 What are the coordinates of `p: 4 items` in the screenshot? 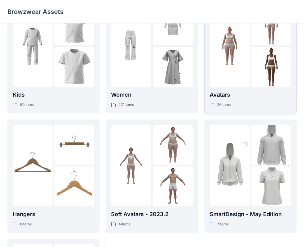 It's located at (124, 224).